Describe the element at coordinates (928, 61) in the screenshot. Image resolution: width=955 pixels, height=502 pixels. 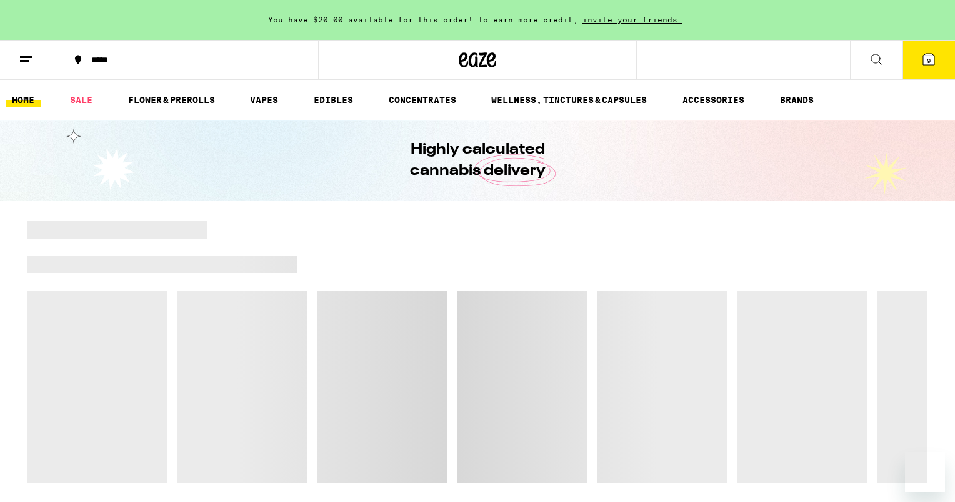
I see `span: 9` at that location.